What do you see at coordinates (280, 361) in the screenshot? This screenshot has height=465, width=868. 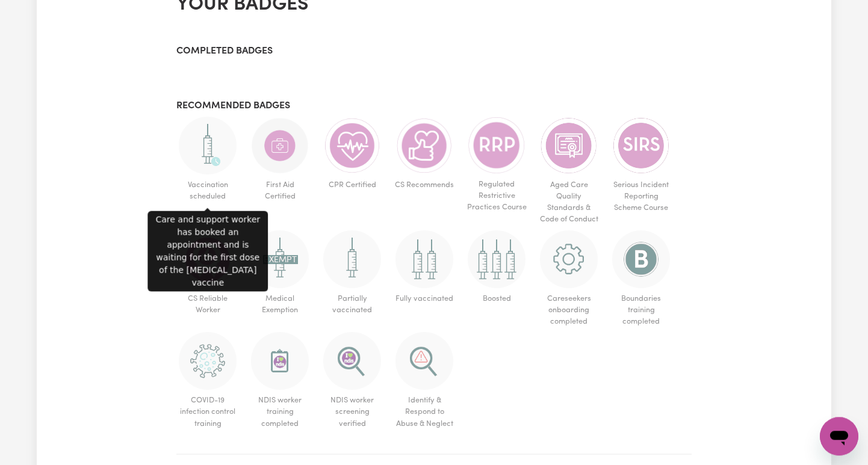 I see `img: CS Academy: Introduction to NDIS Worker Training course completed` at bounding box center [280, 361].